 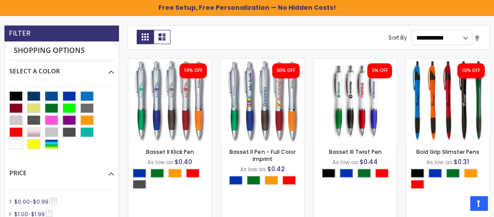 I want to click on span: $0.99, so click(x=40, y=201).